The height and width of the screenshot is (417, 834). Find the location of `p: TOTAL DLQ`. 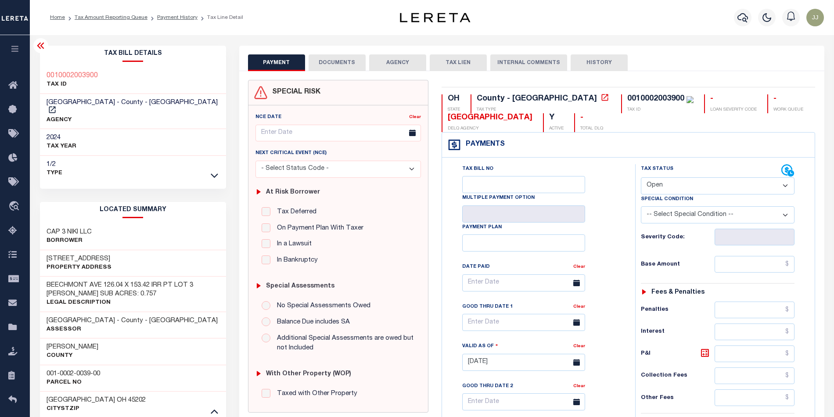

p: TOTAL DLQ is located at coordinates (592, 129).